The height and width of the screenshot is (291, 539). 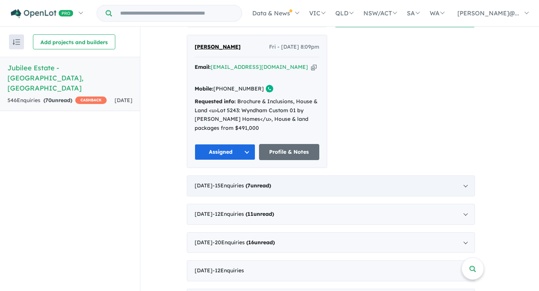 I want to click on a: Profile & Notes, so click(x=289, y=152).